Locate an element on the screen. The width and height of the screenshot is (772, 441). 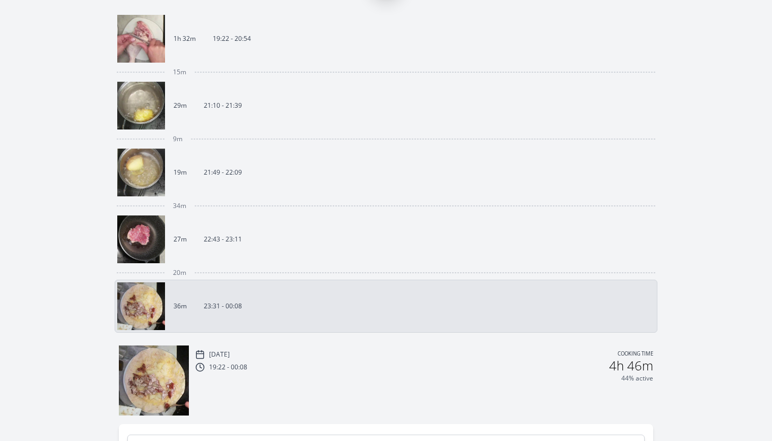
h2: 4h 46m is located at coordinates (631, 365).